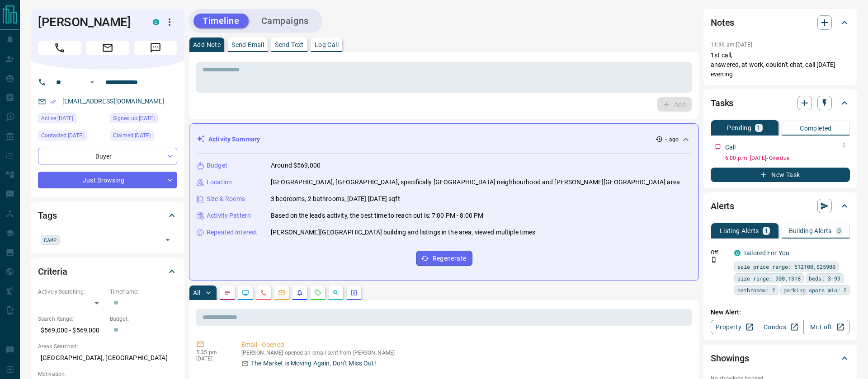 The width and height of the screenshot is (868, 379). Describe the element at coordinates (227, 293) in the screenshot. I see `svg: Notes` at that location.